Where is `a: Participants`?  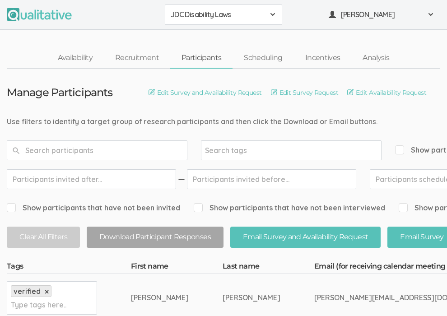 a: Participants is located at coordinates (201, 58).